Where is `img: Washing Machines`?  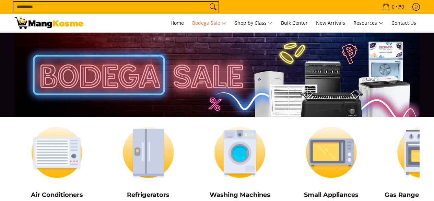
img: Washing Machines is located at coordinates (240, 152).